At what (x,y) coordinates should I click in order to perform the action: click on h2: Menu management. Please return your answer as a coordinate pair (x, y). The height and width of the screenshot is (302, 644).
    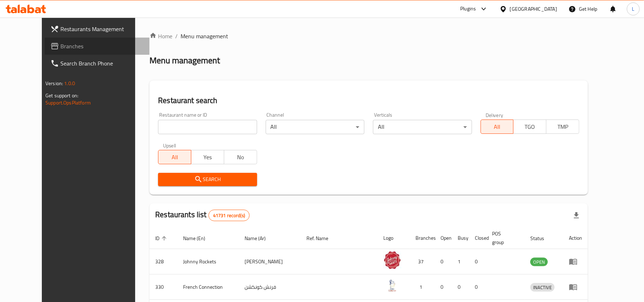
    Looking at the image, I should click on (184, 60).